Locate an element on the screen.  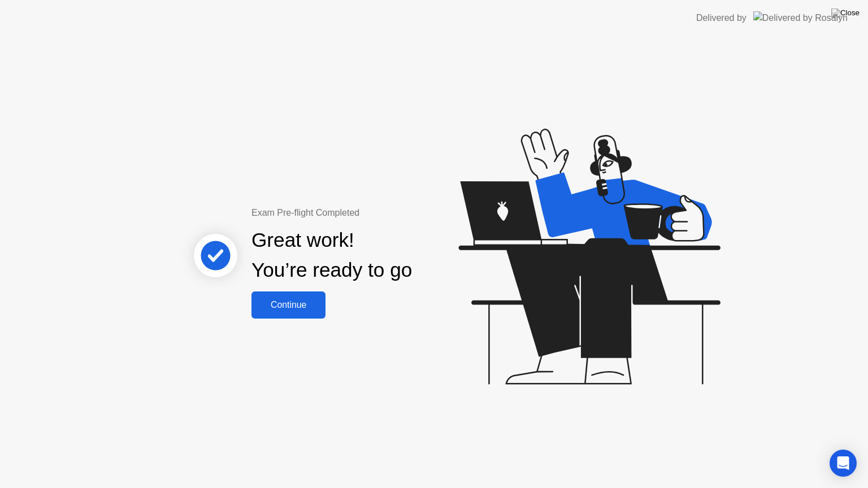
div: Delivered by is located at coordinates (721, 18).